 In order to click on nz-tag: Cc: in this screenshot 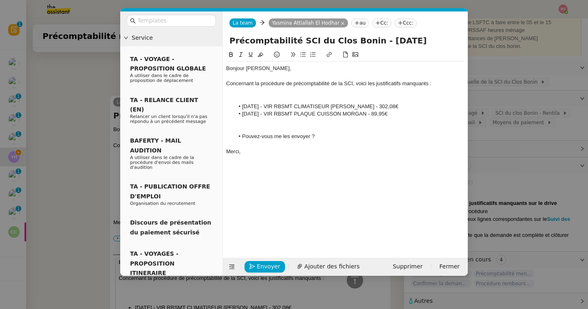, I will do `click(382, 23)`.